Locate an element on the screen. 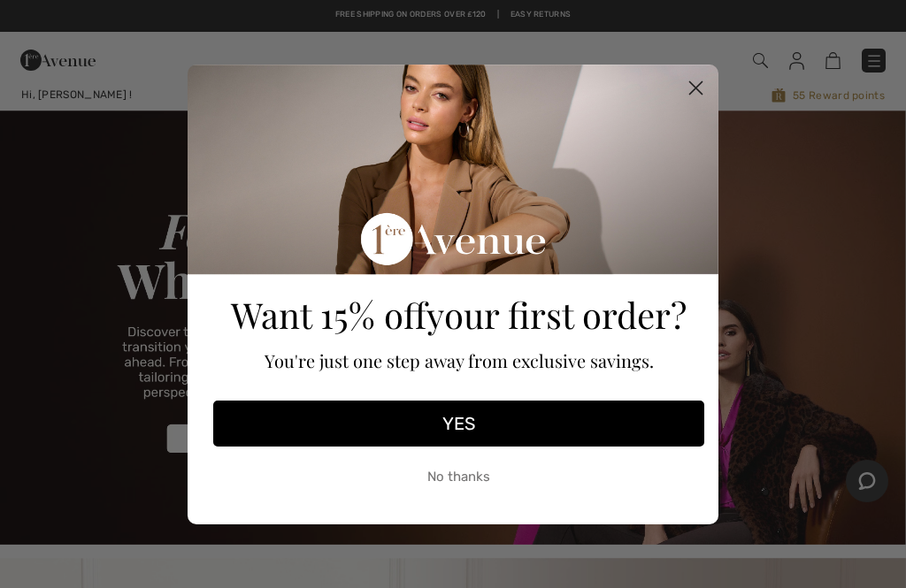  span: your first order? is located at coordinates (557, 314).